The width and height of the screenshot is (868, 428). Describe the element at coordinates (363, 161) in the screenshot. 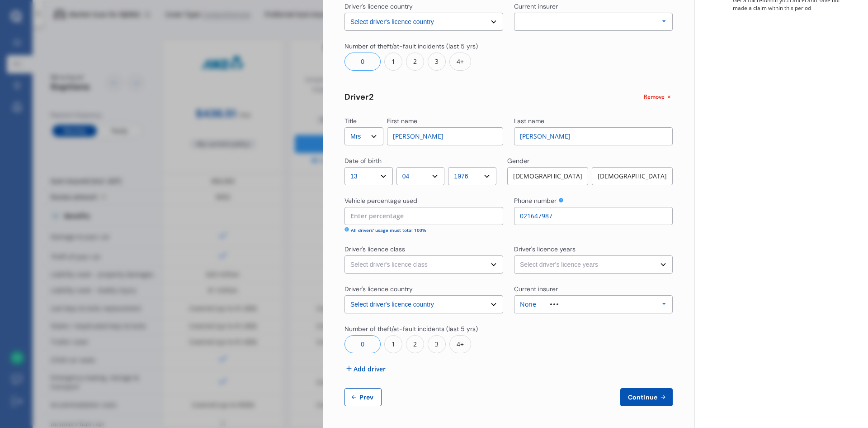

I see `div: Date of birth` at that location.